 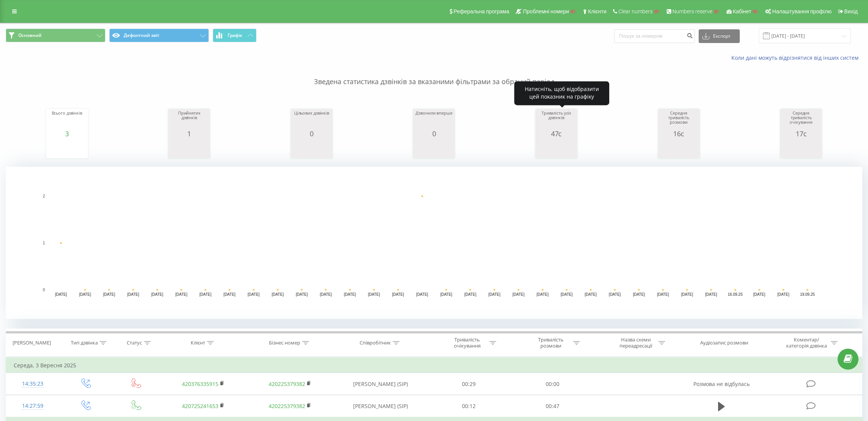 I want to click on a: 420376335915, so click(x=200, y=383).